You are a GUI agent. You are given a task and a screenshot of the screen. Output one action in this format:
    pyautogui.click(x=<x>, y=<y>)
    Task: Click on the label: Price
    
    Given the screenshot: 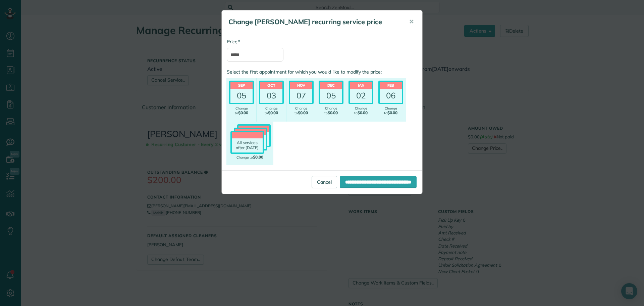 What is the action you would take?
    pyautogui.click(x=233, y=41)
    